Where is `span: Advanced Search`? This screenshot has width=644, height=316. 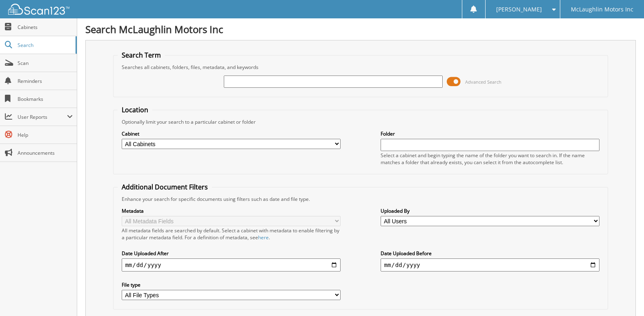 span: Advanced Search is located at coordinates (483, 82).